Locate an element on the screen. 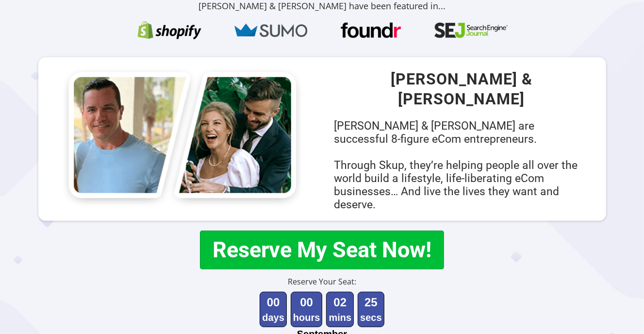 The width and height of the screenshot is (644, 334). button: Reserve My Seat Now! is located at coordinates (322, 250).